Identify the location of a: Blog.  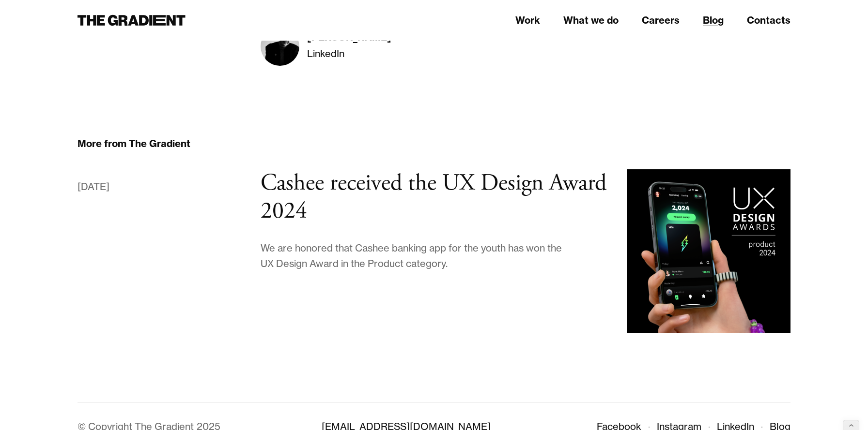
(713, 20).